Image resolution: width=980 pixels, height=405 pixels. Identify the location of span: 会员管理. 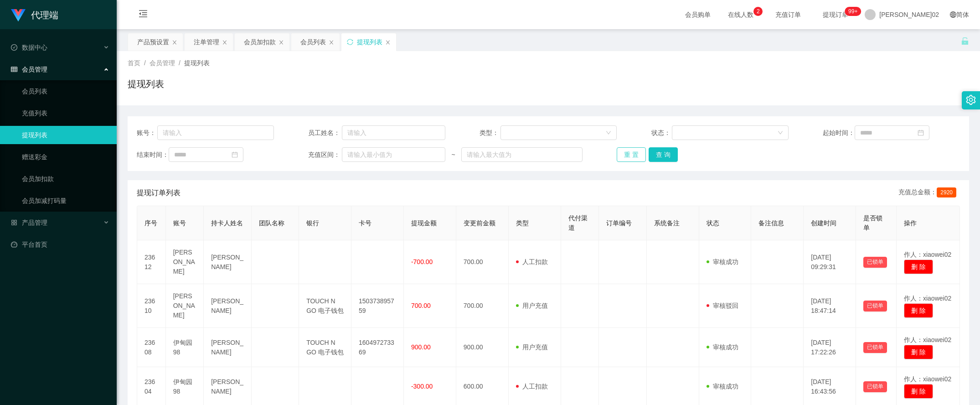
(162, 63).